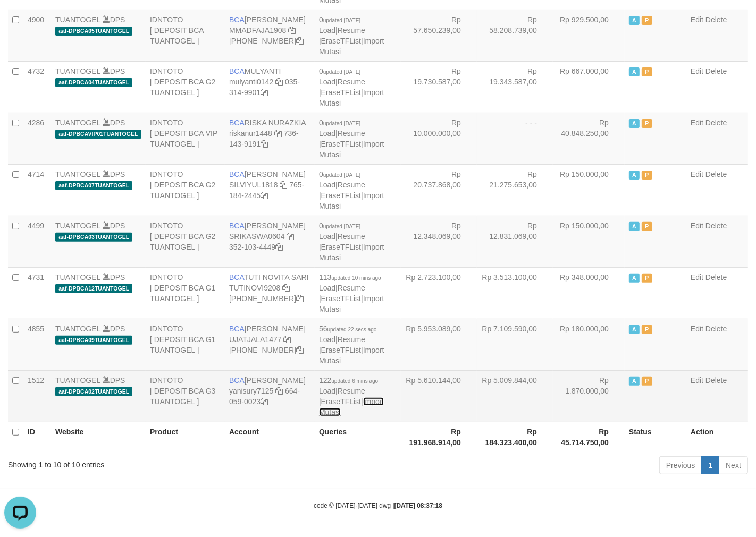  I want to click on span: 122, so click(348, 381).